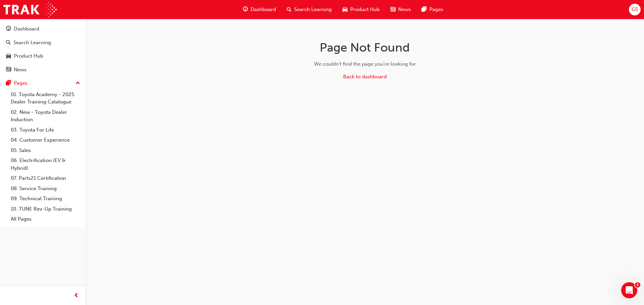 This screenshot has width=644, height=305. Describe the element at coordinates (404, 9) in the screenshot. I see `span: News` at that location.